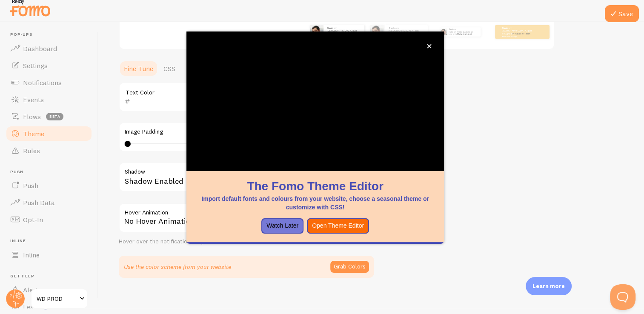 This screenshot has height=314, width=644. Describe the element at coordinates (518, 36) in the screenshot. I see `small: about 4 minutes ago` at that location.